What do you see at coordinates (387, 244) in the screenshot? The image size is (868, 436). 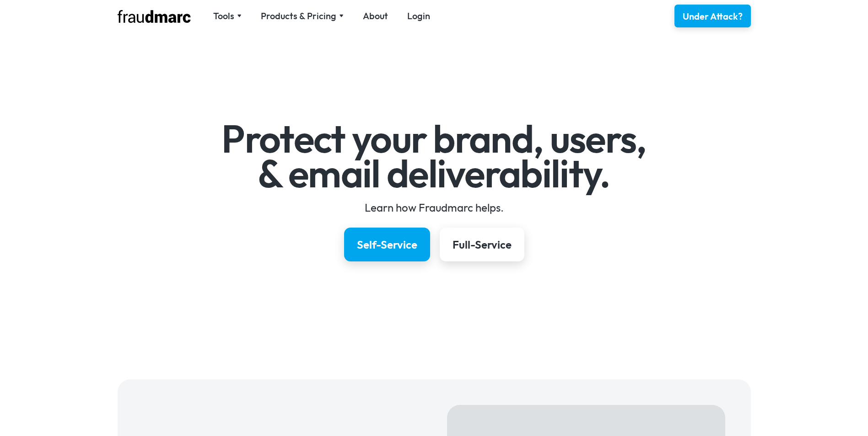 I see `div: Self-Service` at bounding box center [387, 244].